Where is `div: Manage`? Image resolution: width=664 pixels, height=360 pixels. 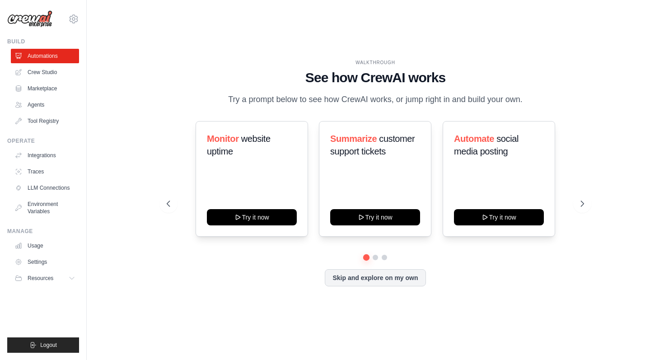 div: Manage is located at coordinates (43, 231).